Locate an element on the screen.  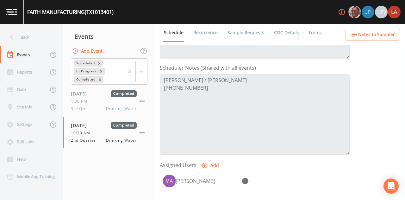
a: COC Details is located at coordinates (287, 33).